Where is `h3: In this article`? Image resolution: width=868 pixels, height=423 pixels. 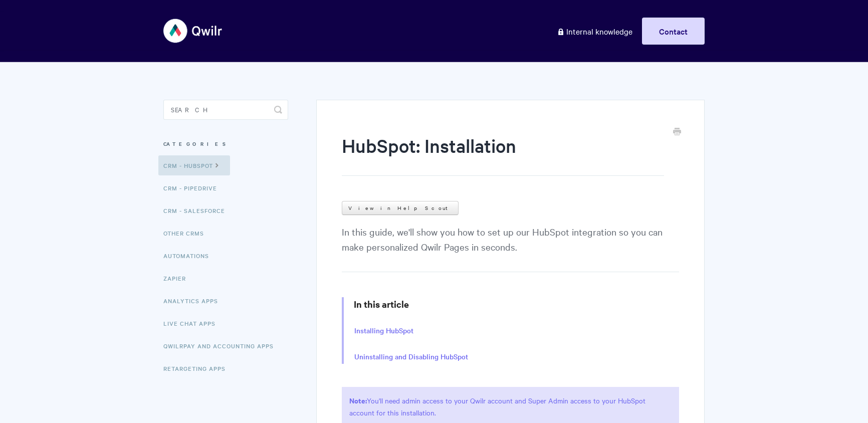
h3: In this article is located at coordinates (516, 304).